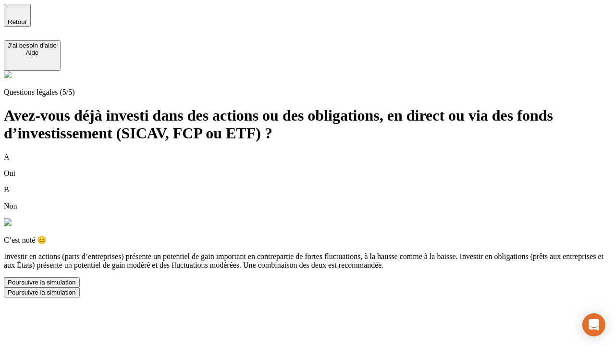  What do you see at coordinates (307, 173) in the screenshot?
I see `p: Oui` at bounding box center [307, 173].